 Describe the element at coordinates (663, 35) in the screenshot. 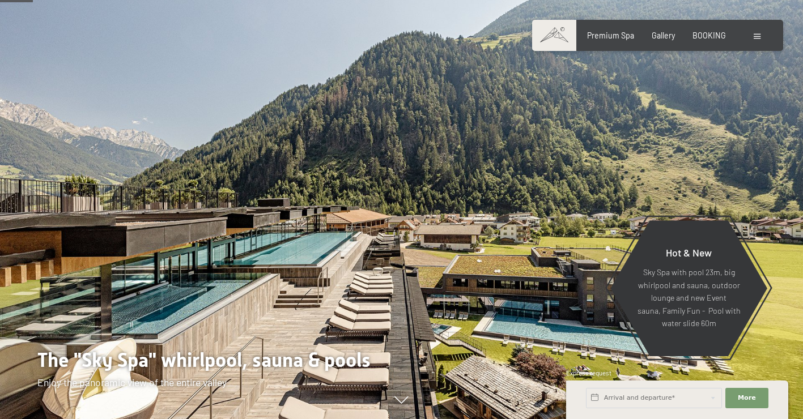

I see `a: Gallery` at that location.